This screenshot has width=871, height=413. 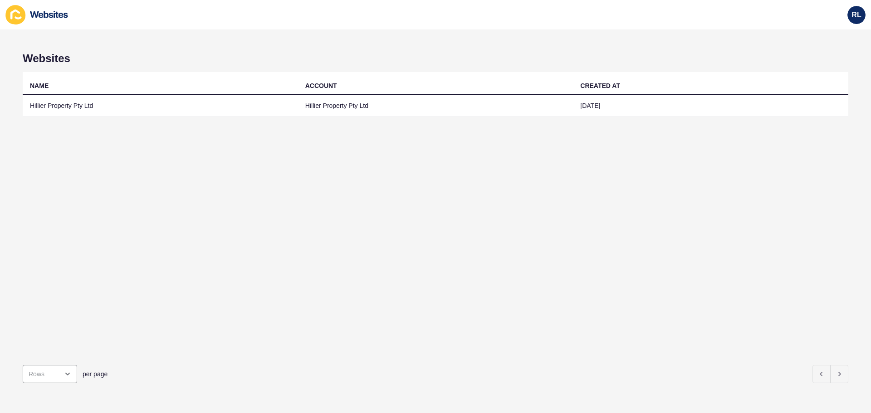 What do you see at coordinates (435, 58) in the screenshot?
I see `h1: Websites` at bounding box center [435, 58].